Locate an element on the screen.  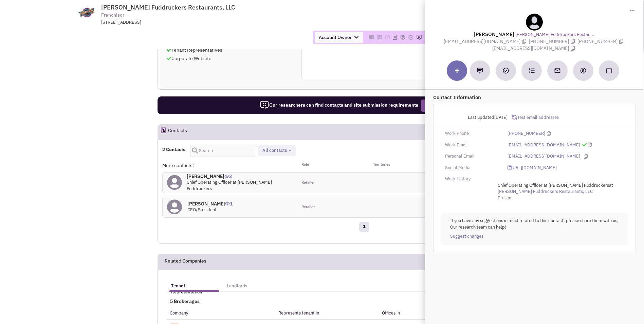
div: Territories is located at coordinates (398, 165).